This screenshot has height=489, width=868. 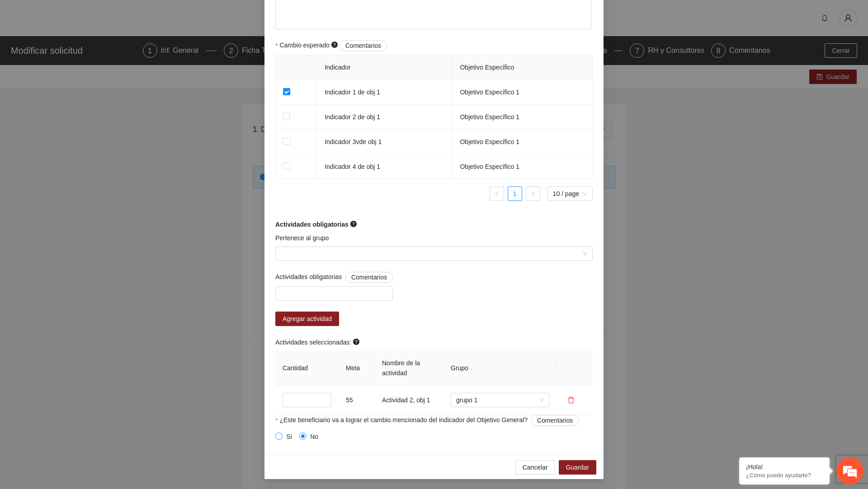 What do you see at coordinates (533, 194) in the screenshot?
I see `span: right` at bounding box center [533, 194].